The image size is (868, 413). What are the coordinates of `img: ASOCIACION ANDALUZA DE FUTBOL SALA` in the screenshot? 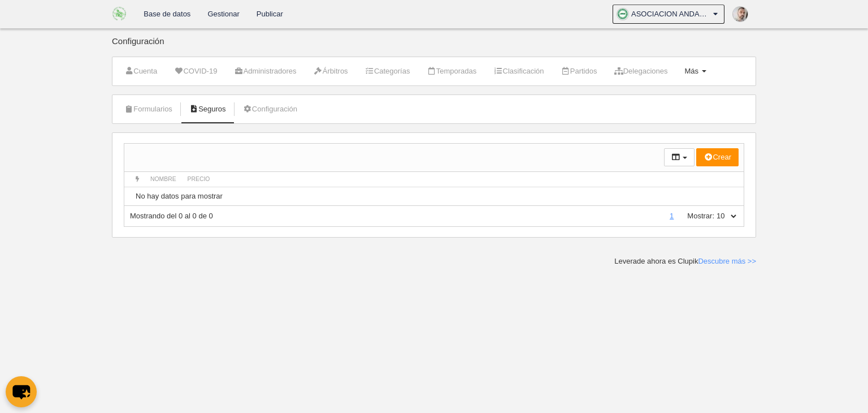 It's located at (119, 13).